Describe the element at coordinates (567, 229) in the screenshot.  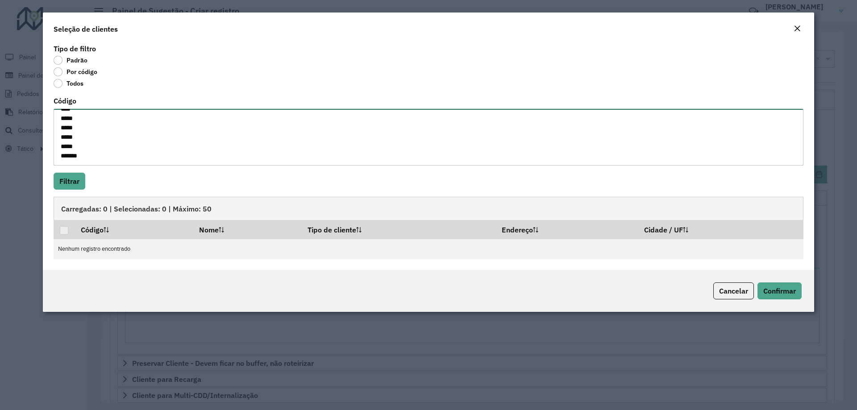
I see `th: Endereço` at that location.